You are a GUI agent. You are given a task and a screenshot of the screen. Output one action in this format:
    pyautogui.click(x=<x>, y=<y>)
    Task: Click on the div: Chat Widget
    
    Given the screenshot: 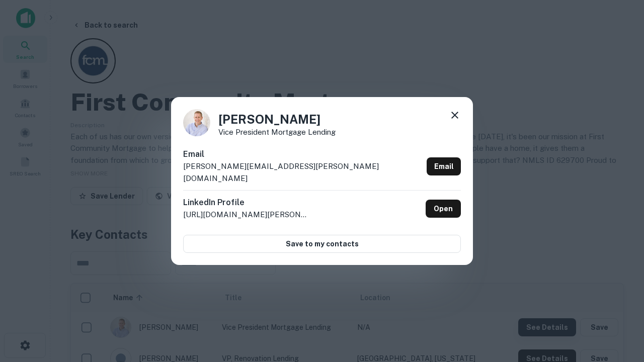 What is the action you would take?
    pyautogui.click(x=619, y=273)
    